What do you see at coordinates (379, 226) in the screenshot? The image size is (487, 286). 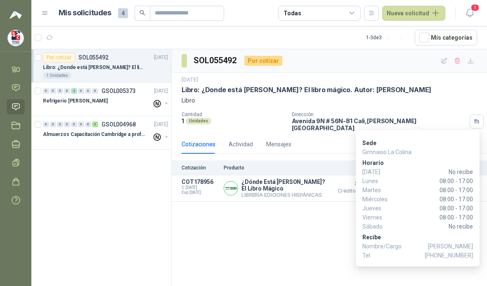 I see `span: Sábado` at bounding box center [379, 226].